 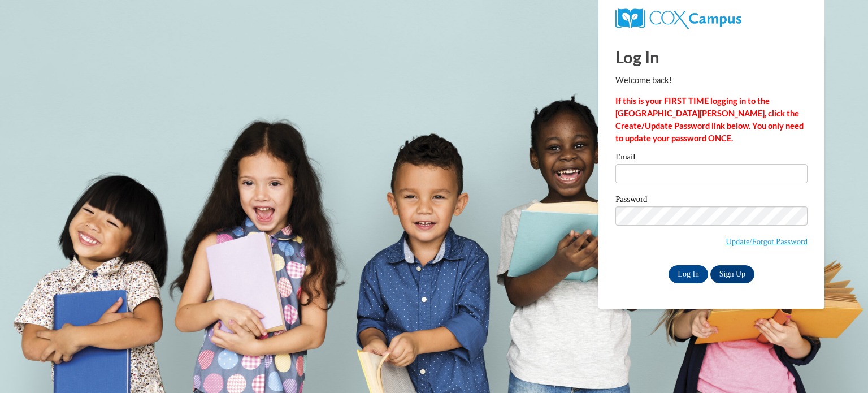 What do you see at coordinates (679, 17) in the screenshot?
I see `a: COX Campus` at bounding box center [679, 17].